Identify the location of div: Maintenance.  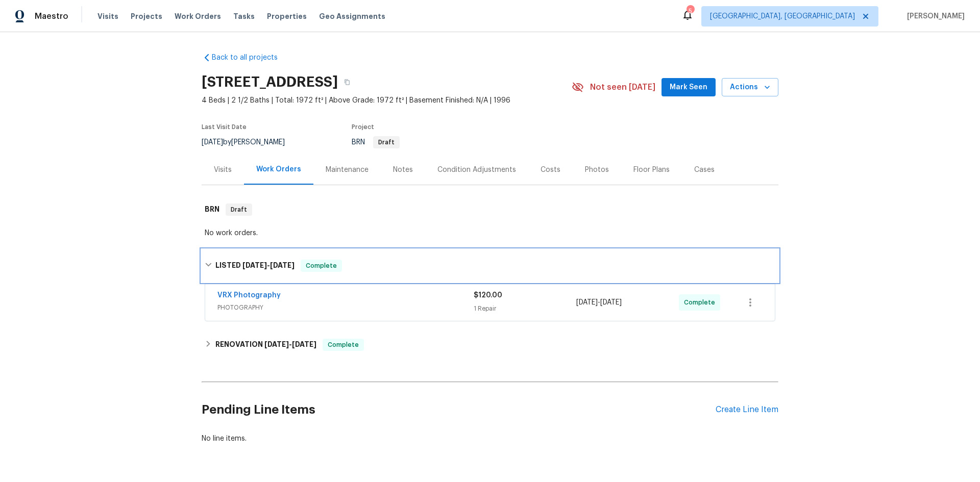
(347, 170).